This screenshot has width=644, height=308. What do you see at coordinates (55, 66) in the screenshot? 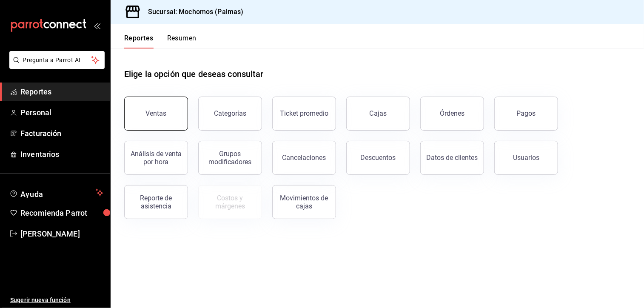
I see `a: Pregunta a Parrot AI` at bounding box center [55, 66].